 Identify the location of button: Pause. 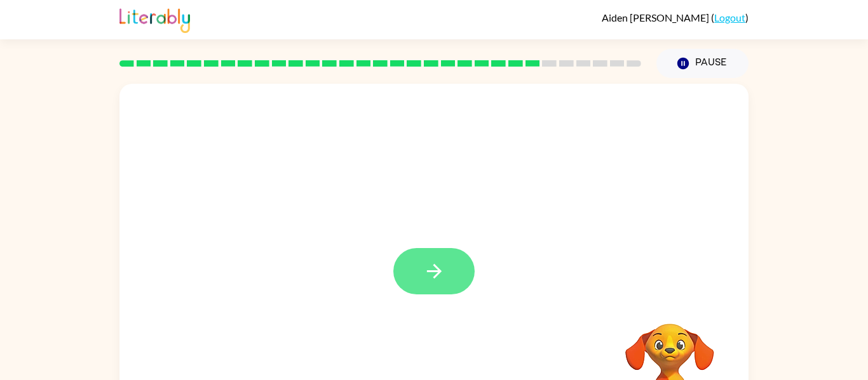
(702, 63).